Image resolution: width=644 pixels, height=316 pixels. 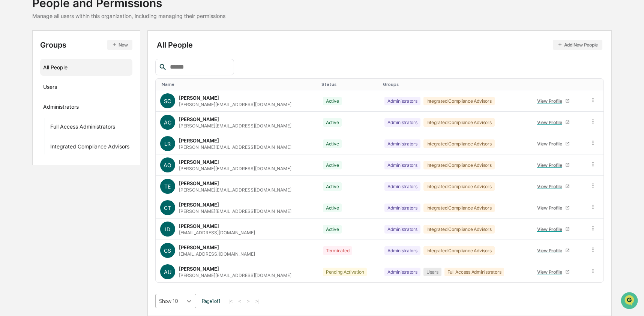 What do you see at coordinates (132, 64) in the screenshot?
I see `button: Start new chat` at bounding box center [132, 64].